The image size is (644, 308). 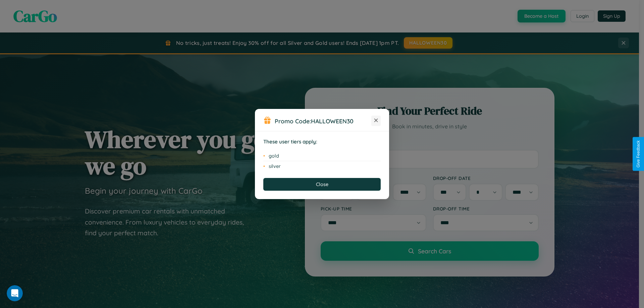 I want to click on li: silver, so click(x=322, y=166).